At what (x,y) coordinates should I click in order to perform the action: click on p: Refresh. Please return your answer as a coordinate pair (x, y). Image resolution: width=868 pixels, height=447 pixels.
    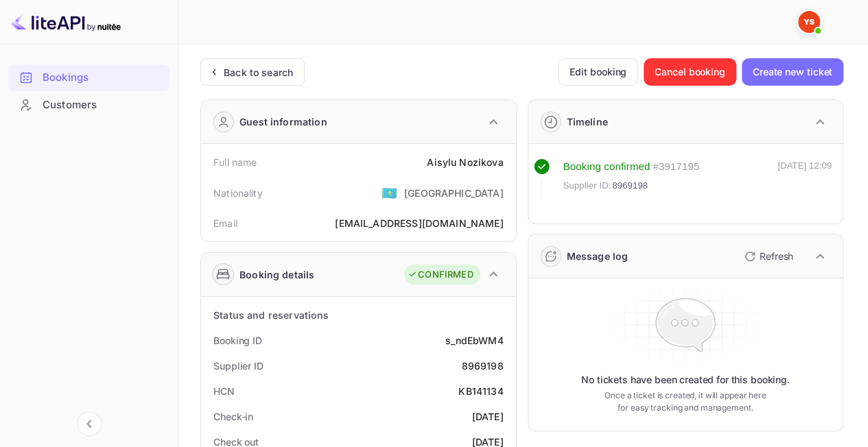
    Looking at the image, I should click on (776, 256).